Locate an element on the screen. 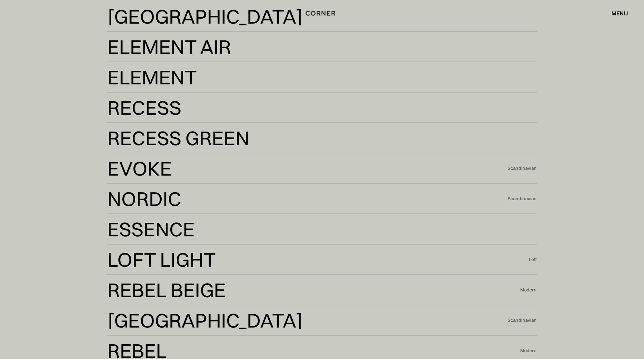 This screenshot has height=359, width=644. a: Recess GreenRecess Green is located at coordinates (322, 138).